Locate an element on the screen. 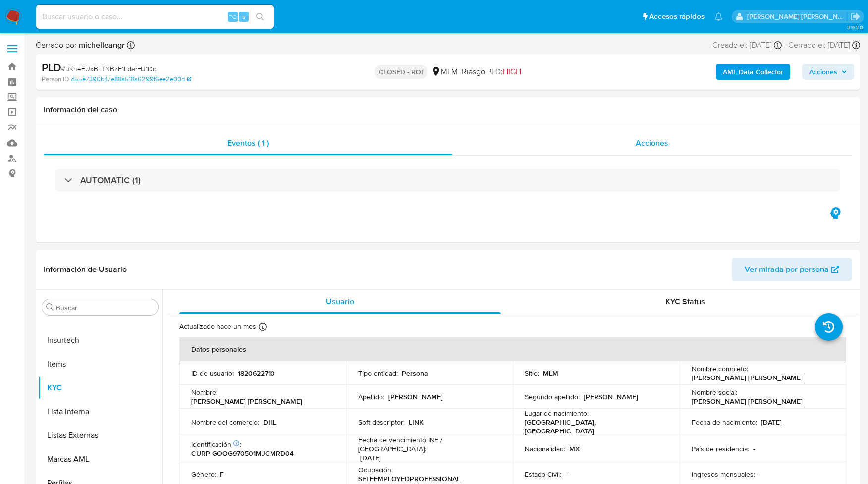 This screenshot has height=484, width=868. input: Buscar usuario o caso... is located at coordinates (155, 17).